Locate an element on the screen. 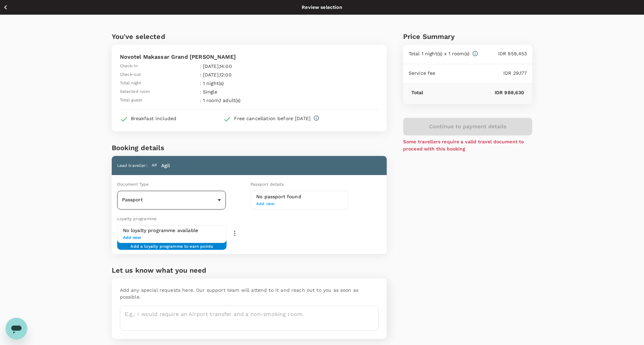  p: Add any special requests here. Our support team will attend to it and reach out to you as soon as... is located at coordinates (249, 294).